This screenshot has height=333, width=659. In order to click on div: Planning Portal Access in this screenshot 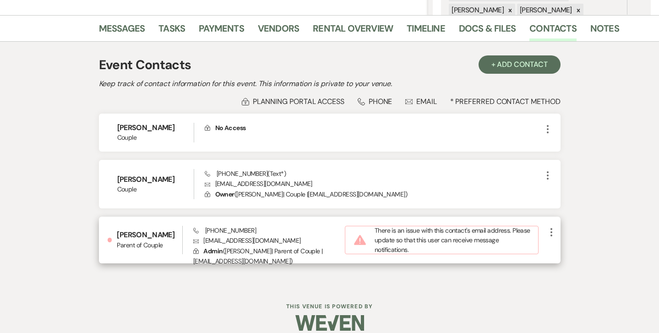, I will do `click(293, 101)`.